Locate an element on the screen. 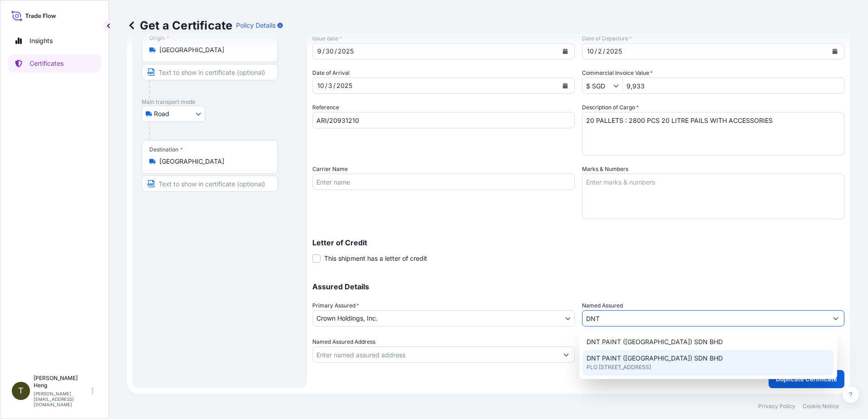 This screenshot has height=419, width=868. span: Road is located at coordinates (162, 114).